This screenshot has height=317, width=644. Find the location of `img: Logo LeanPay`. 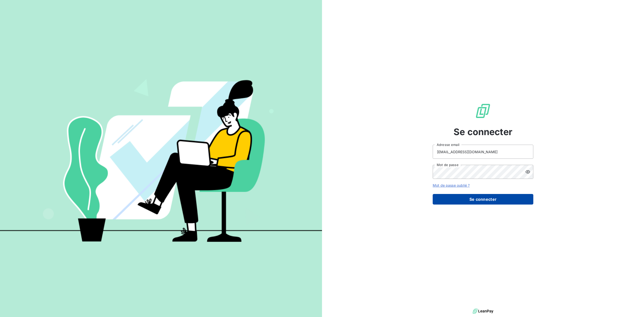

img: Logo LeanPay is located at coordinates (483, 111).